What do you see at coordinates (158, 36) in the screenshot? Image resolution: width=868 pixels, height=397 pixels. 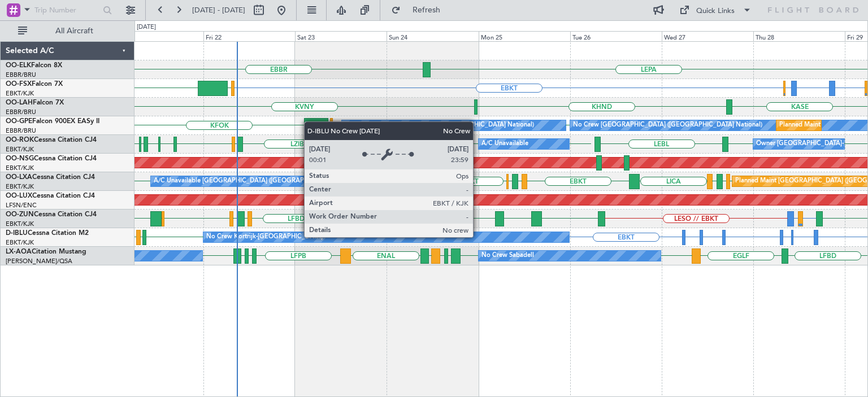 I see `div: Thu 21` at bounding box center [158, 36].